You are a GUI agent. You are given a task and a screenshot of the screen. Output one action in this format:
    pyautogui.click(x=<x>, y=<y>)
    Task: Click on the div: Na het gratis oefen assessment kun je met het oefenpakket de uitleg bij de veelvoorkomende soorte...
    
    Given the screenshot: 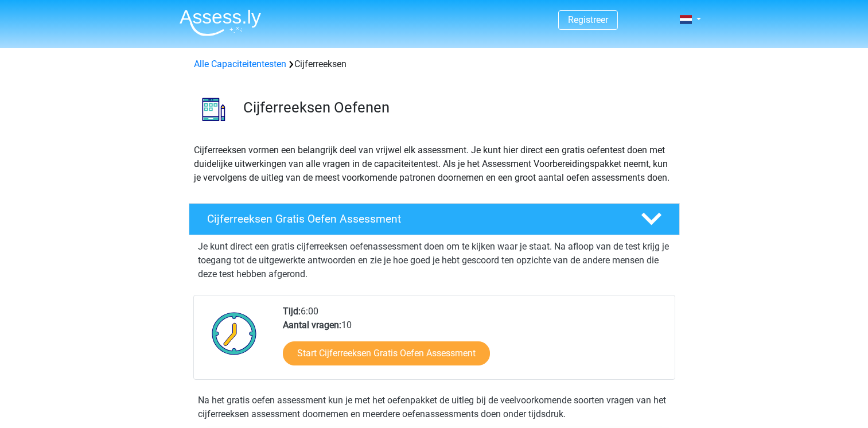 What is the action you would take?
    pyautogui.click(x=434, y=407)
    